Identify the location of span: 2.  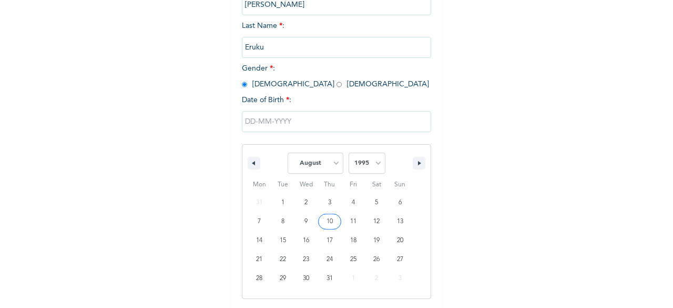
(306, 202).